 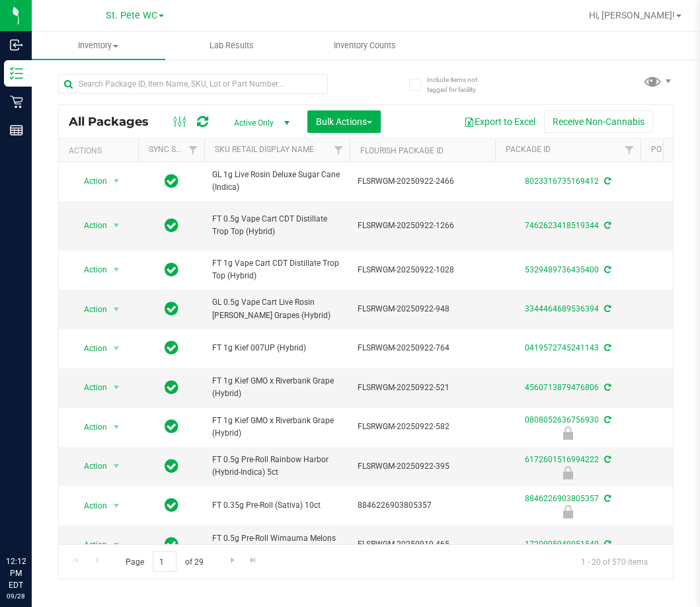 I want to click on div: Actions, so click(x=100, y=151).